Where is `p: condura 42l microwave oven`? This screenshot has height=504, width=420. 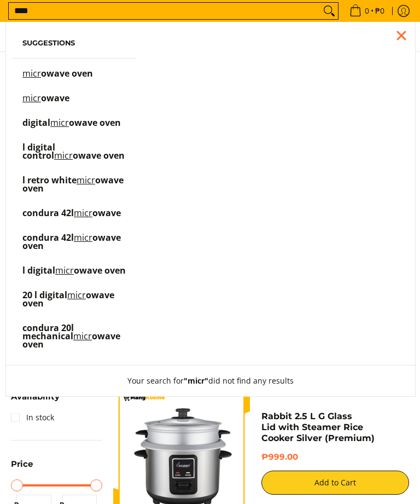
p: condura 42l microwave oven is located at coordinates (73, 247).